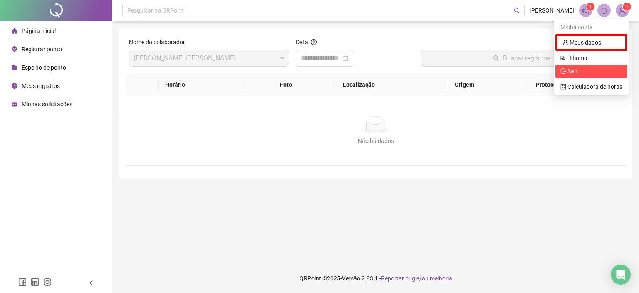  I want to click on span: linkedin, so click(35, 282).